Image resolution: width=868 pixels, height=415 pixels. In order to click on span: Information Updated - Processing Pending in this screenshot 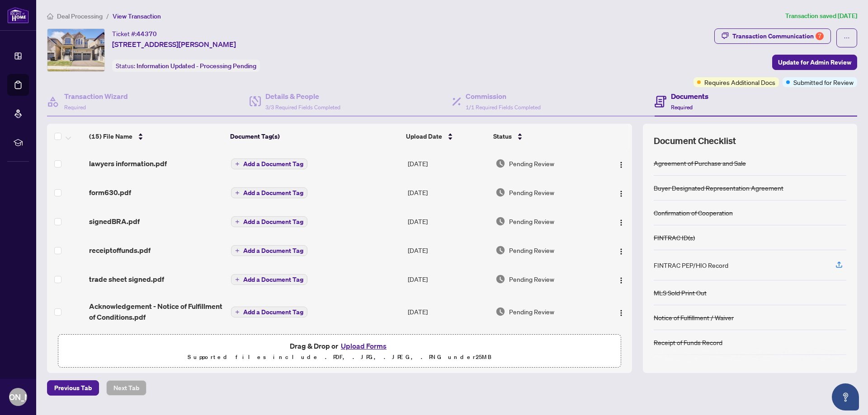, I will do `click(196, 66)`.